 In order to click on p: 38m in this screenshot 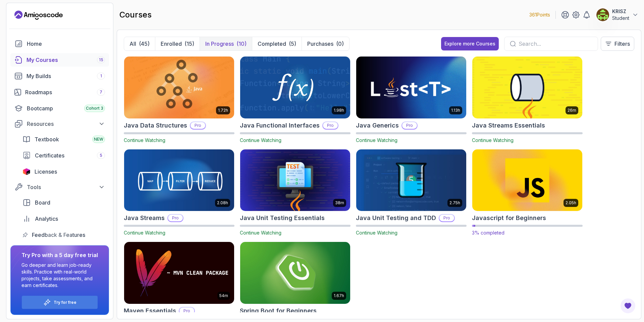, I will do `click(340, 203)`.